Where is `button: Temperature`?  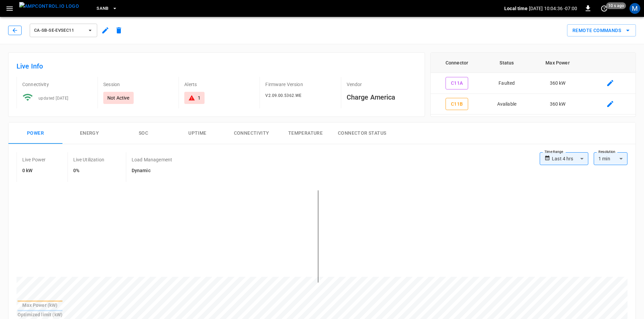
button: Temperature is located at coordinates (305, 133).